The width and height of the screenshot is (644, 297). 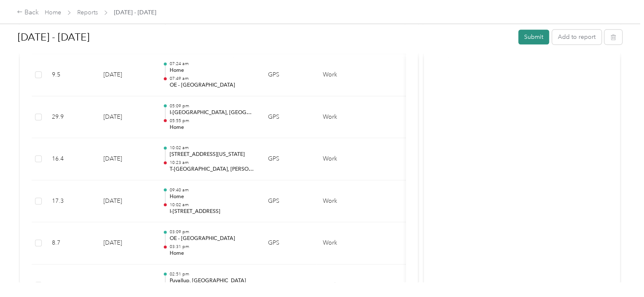 I want to click on a: Home, so click(x=53, y=12).